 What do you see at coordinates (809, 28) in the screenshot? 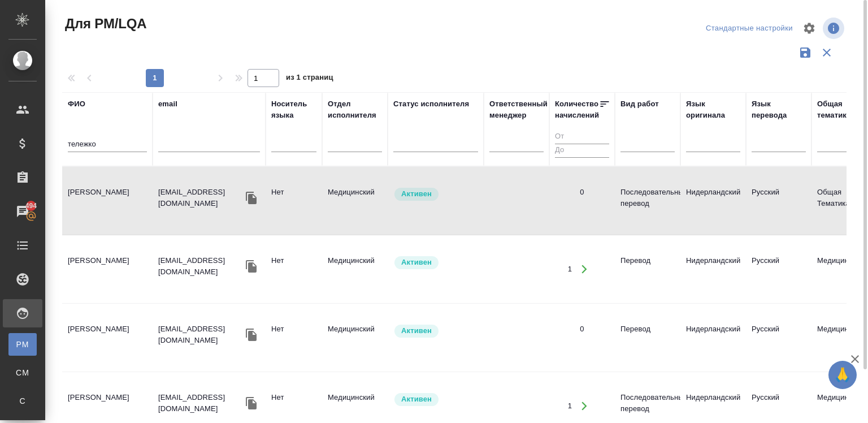
I see `span: Настроить таблицу` at bounding box center [809, 28].